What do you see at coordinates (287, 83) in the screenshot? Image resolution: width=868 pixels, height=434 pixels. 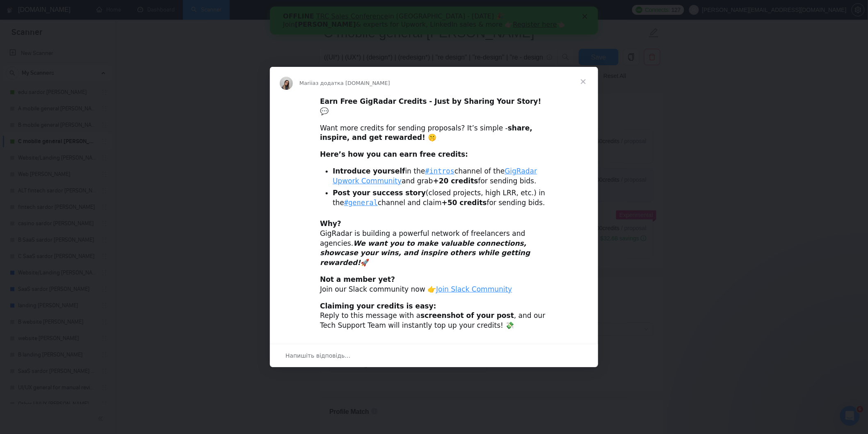 I see `img: Profile image for Mariia` at bounding box center [287, 83].